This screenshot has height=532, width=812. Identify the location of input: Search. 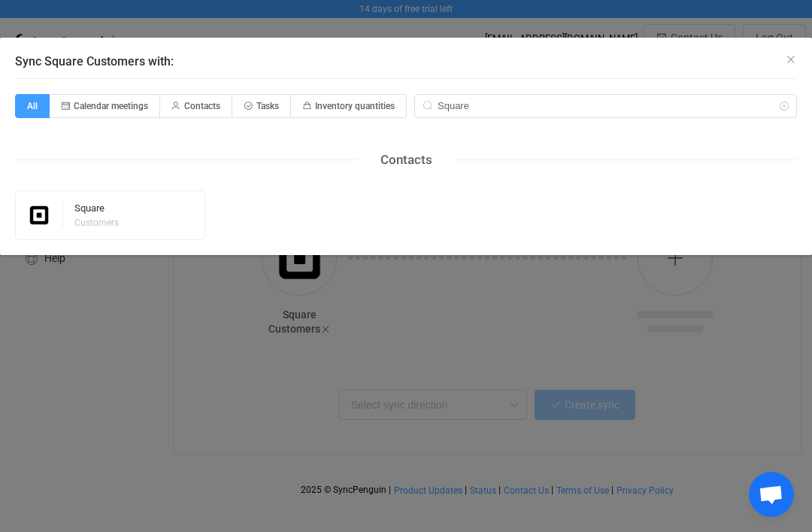
(606, 106).